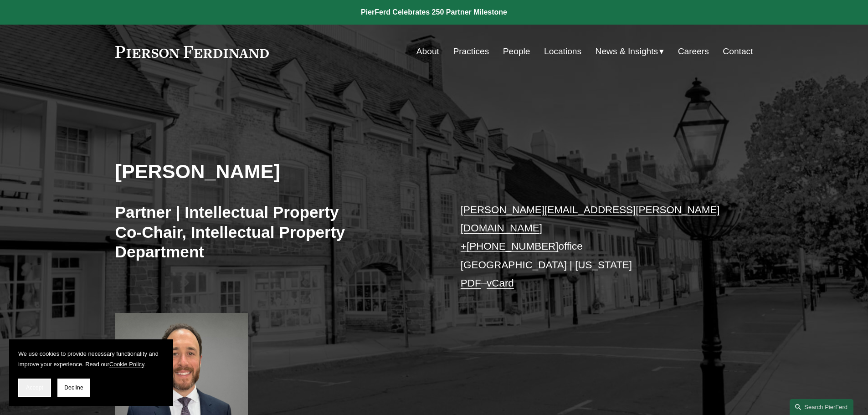 Image resolution: width=868 pixels, height=415 pixels. I want to click on a: Careers, so click(694, 51).